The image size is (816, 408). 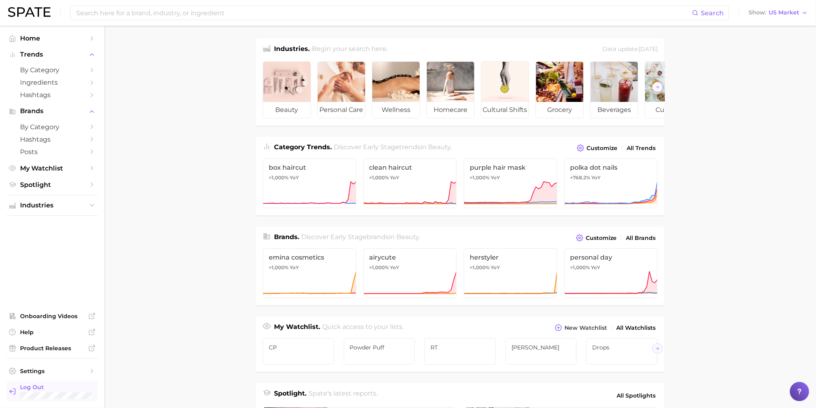 What do you see at coordinates (636, 395) in the screenshot?
I see `a: All Spotlights` at bounding box center [636, 395].